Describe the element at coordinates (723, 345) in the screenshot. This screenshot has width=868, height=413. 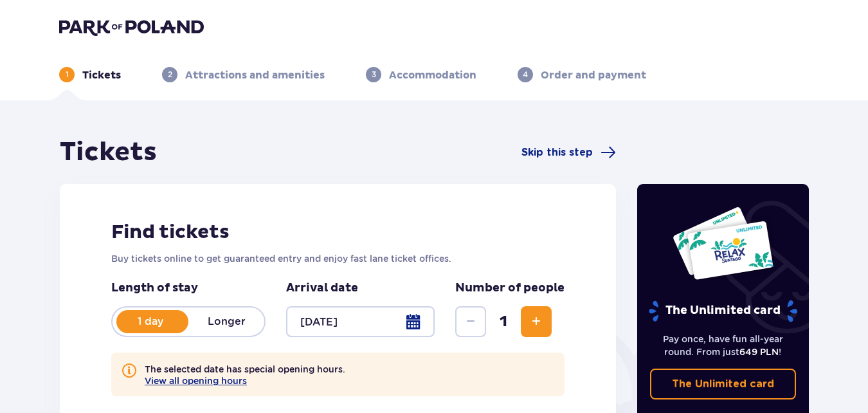
I see `p: Pay once, have fun all-year round. From just !` at that location.